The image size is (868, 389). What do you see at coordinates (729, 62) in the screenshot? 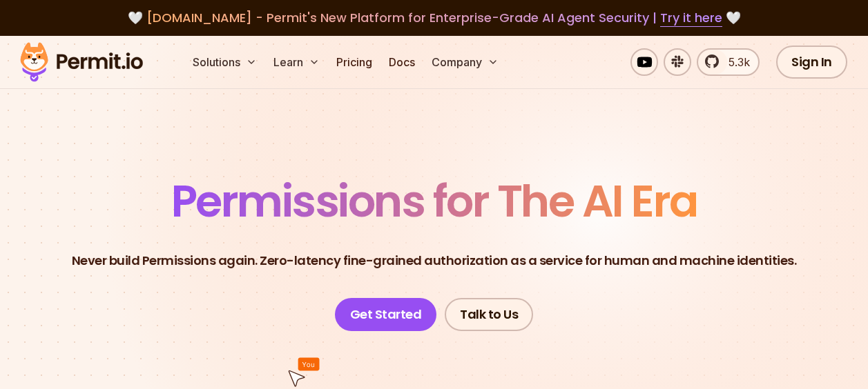
I see `a: 5.3k` at bounding box center [729, 62].